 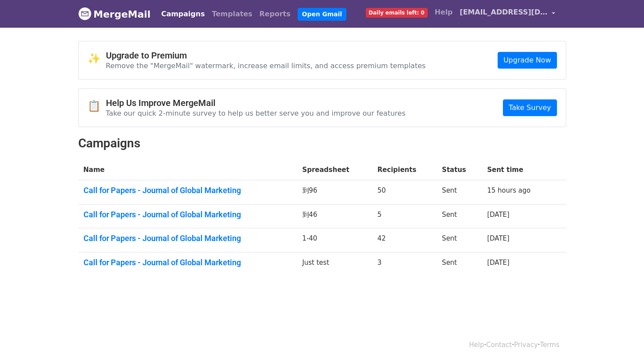 What do you see at coordinates (550, 345) in the screenshot?
I see `a: Terms` at bounding box center [550, 345].